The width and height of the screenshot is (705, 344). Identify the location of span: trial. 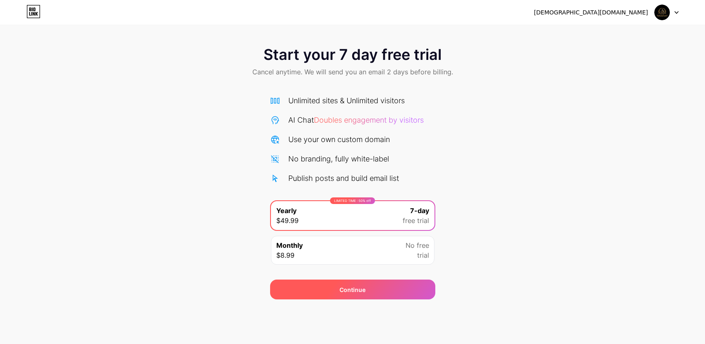
(423, 255).